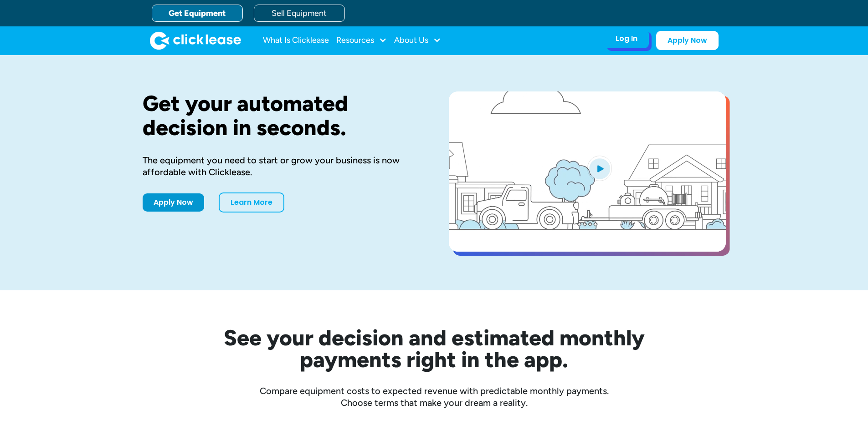 The image size is (868, 430). Describe the element at coordinates (252, 203) in the screenshot. I see `a: Learn More` at that location.